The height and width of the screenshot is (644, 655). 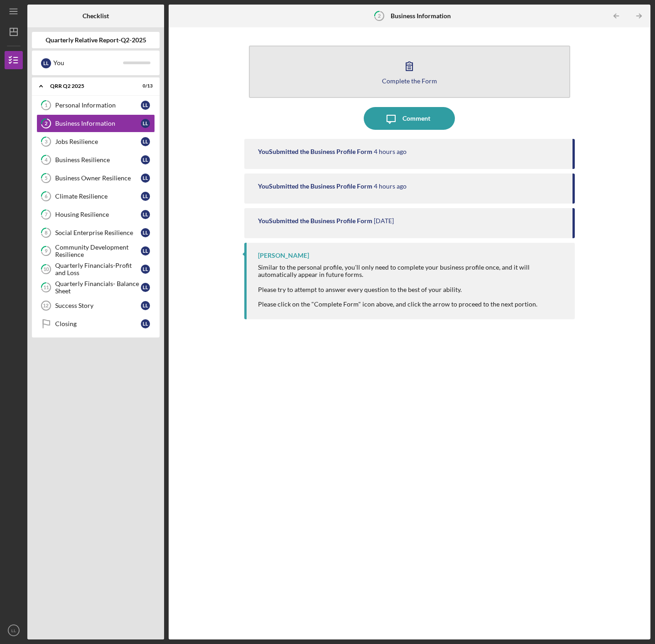 I want to click on div: Closing, so click(x=98, y=324).